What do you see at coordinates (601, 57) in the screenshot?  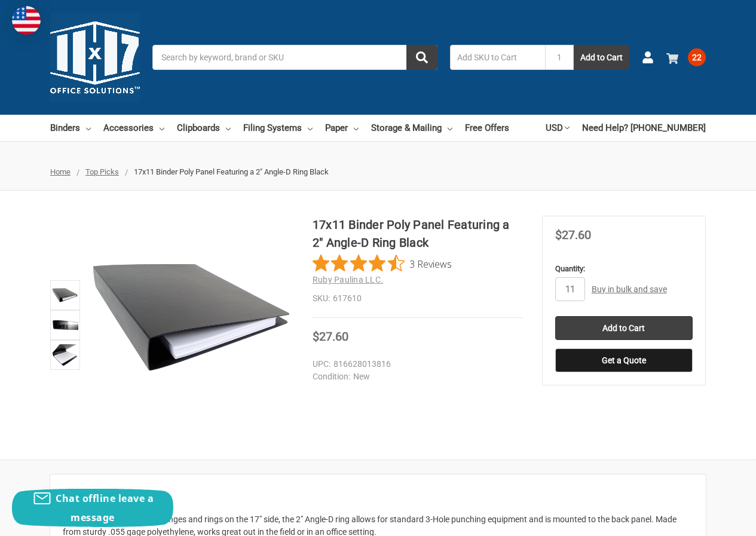 I see `button: Add to Cart` at bounding box center [601, 57].